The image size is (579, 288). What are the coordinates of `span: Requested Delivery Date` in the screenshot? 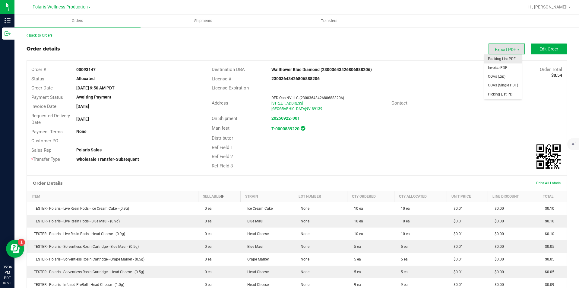 It's located at (51, 119).